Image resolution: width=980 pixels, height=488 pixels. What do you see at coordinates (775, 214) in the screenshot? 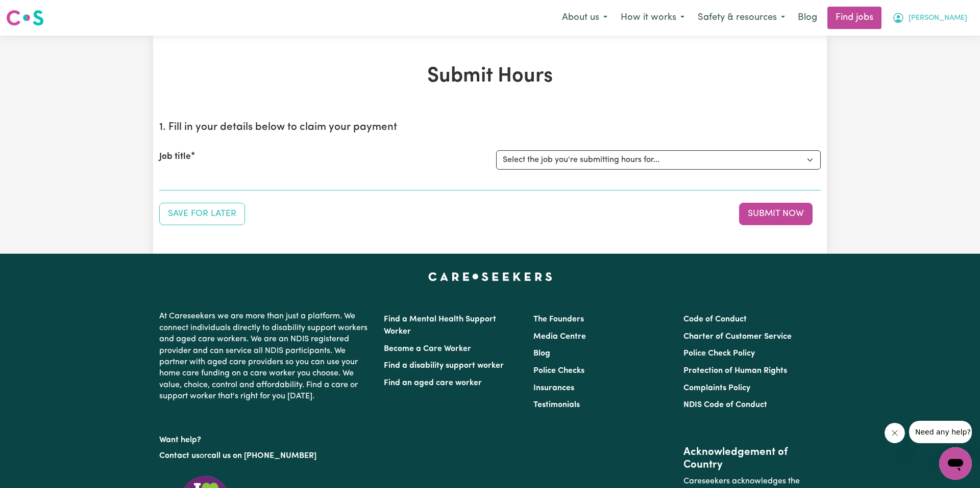
I see `button: Submit your job report` at bounding box center [775, 214].